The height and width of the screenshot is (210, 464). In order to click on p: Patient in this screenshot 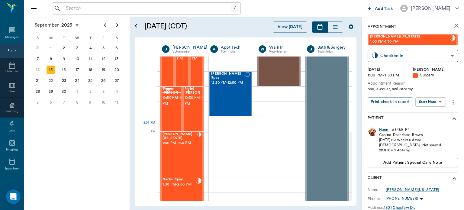, I will do `click(376, 119)`.